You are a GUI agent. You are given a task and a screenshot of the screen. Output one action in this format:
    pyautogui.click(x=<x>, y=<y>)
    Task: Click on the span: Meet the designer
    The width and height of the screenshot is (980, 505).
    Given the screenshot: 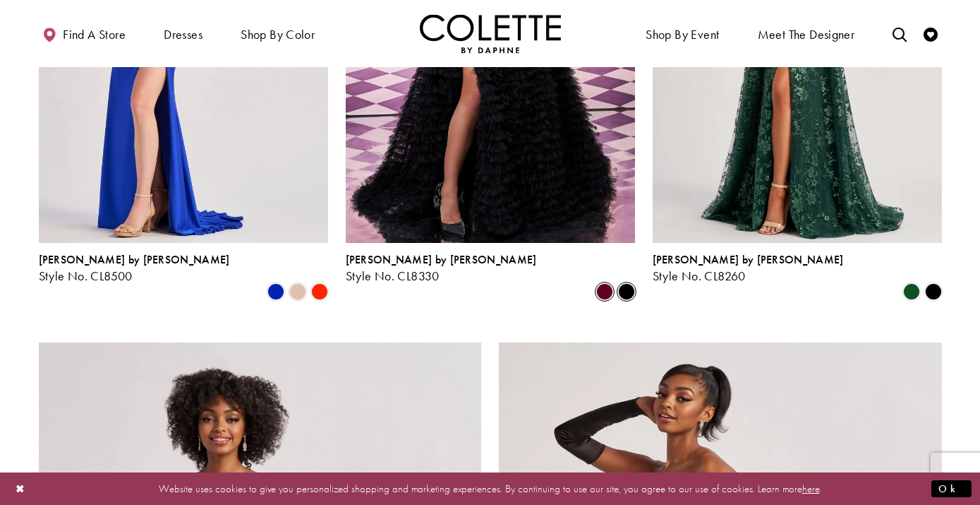 What is the action you would take?
    pyautogui.click(x=806, y=35)
    